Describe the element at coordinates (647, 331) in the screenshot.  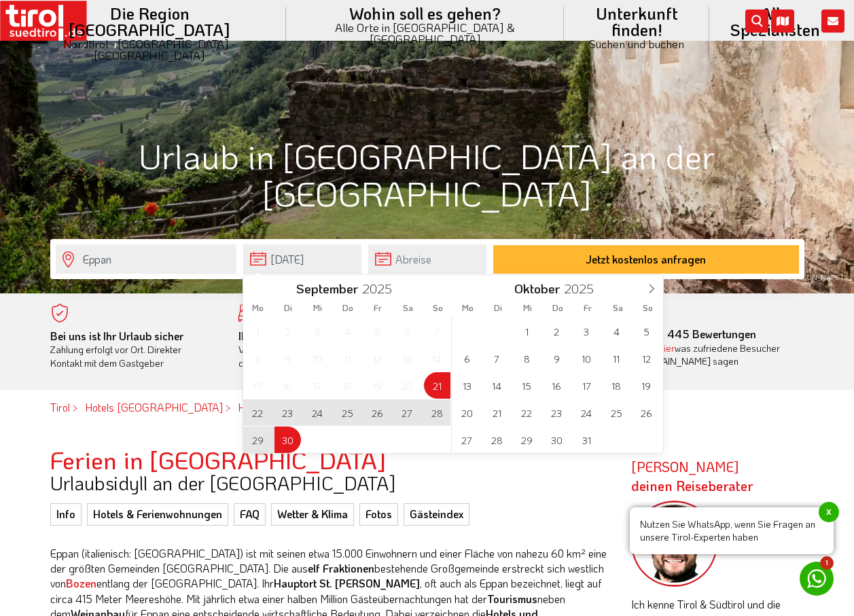
I see `span: Oktober 5, 2025` at that location.